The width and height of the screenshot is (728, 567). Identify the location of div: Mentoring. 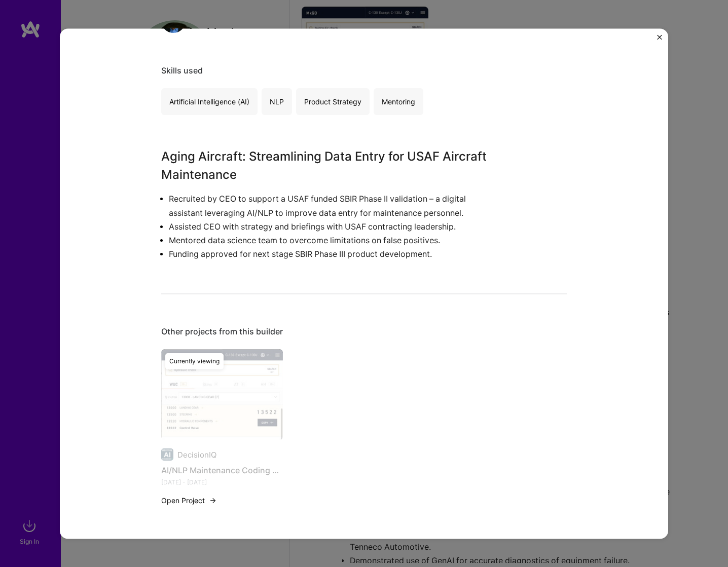
(398, 102).